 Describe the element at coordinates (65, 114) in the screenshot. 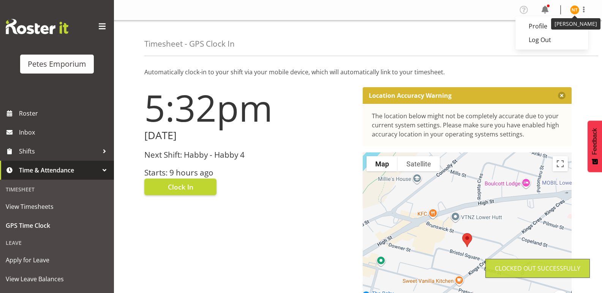

I see `span: Roster` at that location.